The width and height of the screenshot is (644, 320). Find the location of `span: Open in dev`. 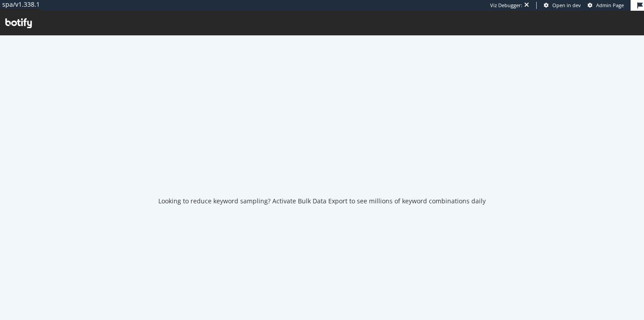

span: Open in dev is located at coordinates (567, 5).